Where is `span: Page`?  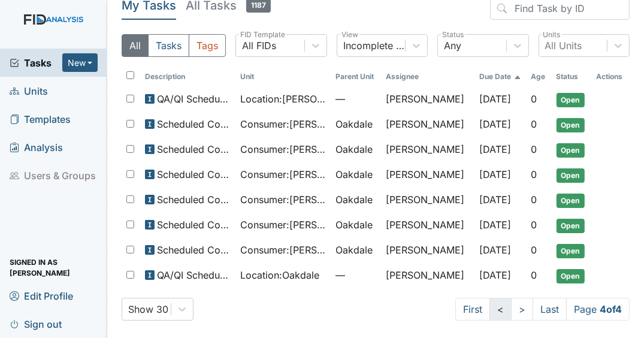 span: Page is located at coordinates (598, 309).